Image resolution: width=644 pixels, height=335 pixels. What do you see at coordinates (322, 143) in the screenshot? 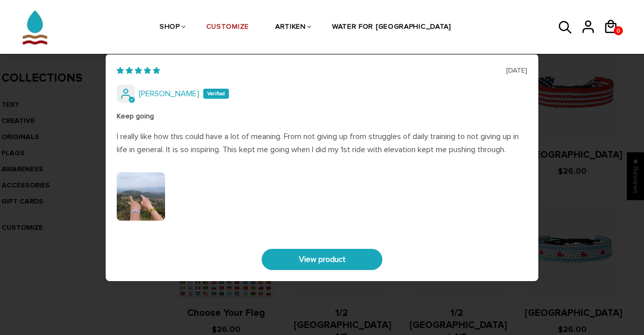
I see `p: I really like how this could have a lot of meaning. From not giving up from struggles of daily tr...` at bounding box center [322, 143].